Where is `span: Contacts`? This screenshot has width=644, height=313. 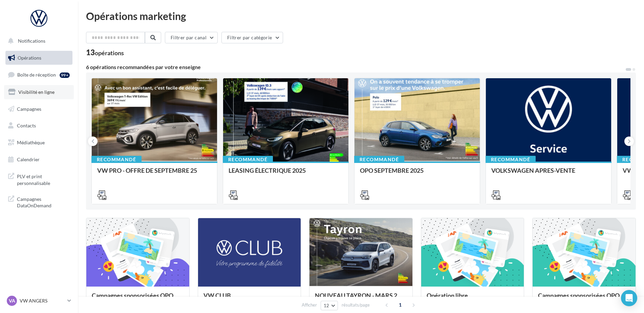
span: Contacts is located at coordinates (26, 125).